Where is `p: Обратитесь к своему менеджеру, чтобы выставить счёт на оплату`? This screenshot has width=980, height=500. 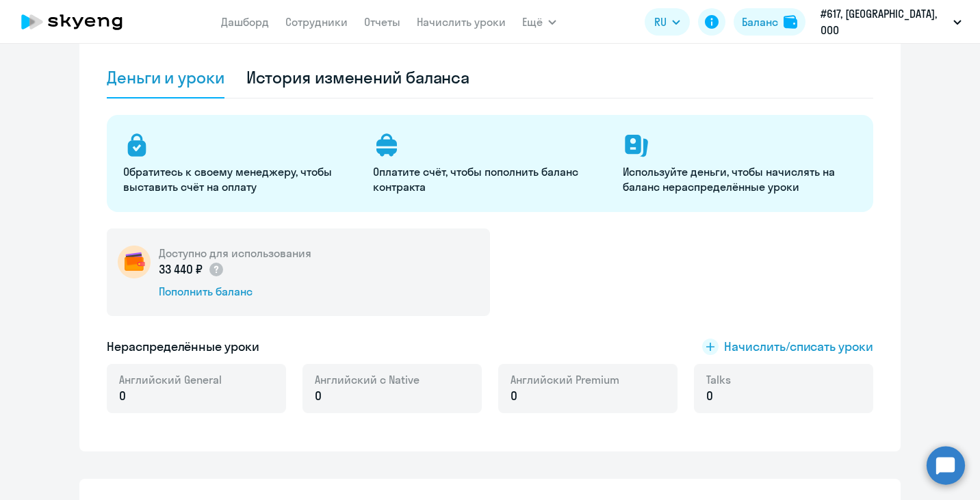
p: Обратитесь к своему менеджеру, чтобы выставить счёт на оплату is located at coordinates (240, 179).